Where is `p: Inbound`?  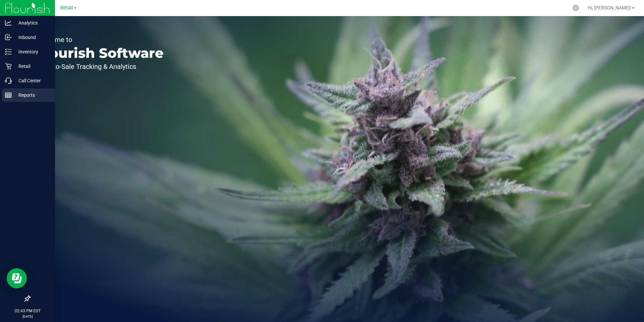 p: Inbound is located at coordinates (32, 37).